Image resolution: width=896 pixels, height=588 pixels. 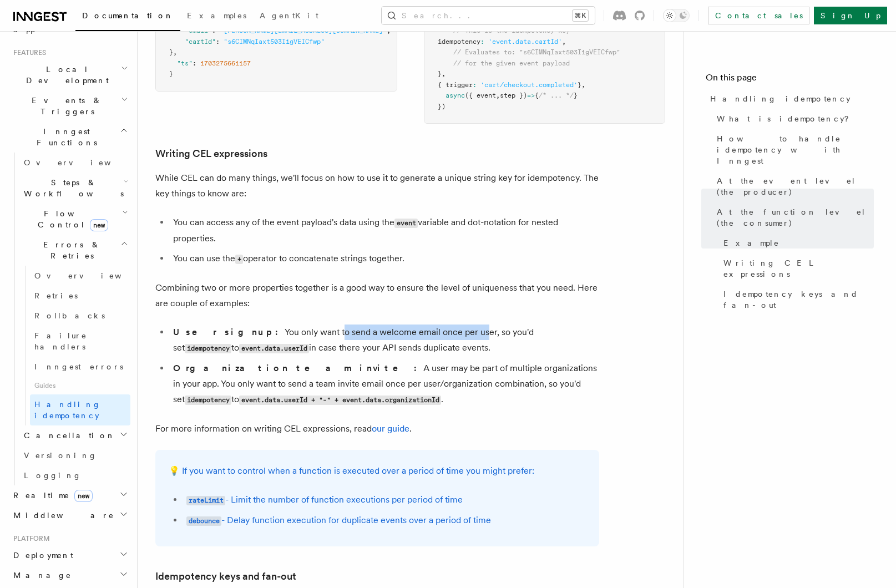 I want to click on a: Retries, so click(x=80, y=296).